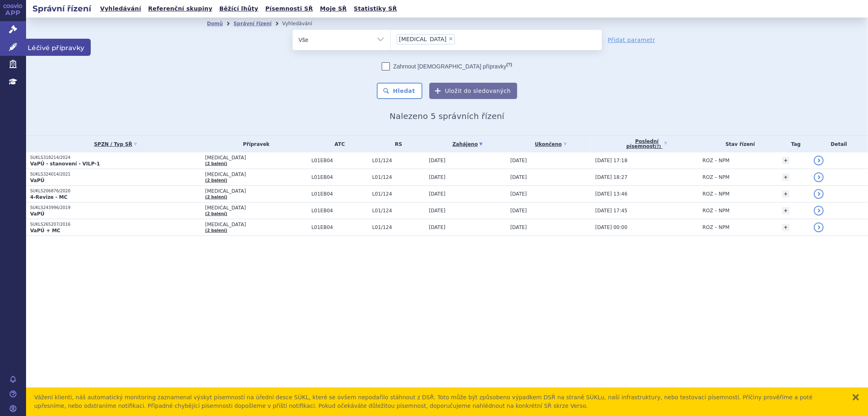  I want to click on a: Poslednípísemnost(?), so click(647, 144).